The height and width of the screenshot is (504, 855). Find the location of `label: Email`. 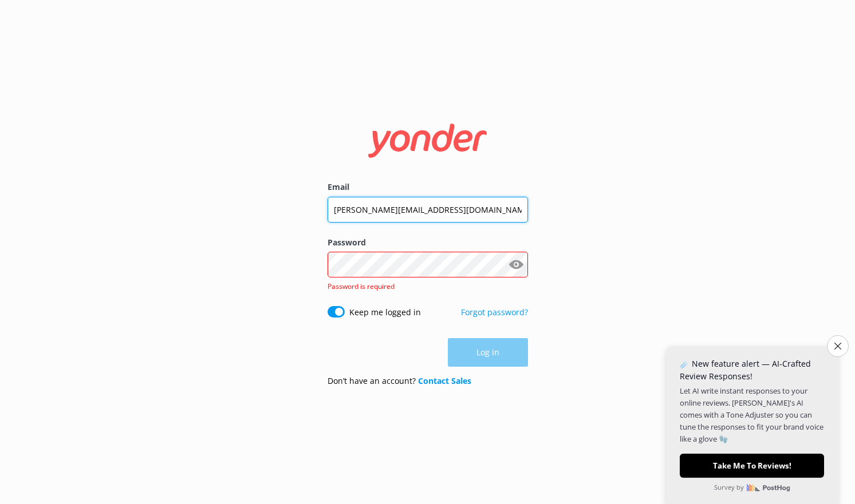

label: Email is located at coordinates (428, 187).